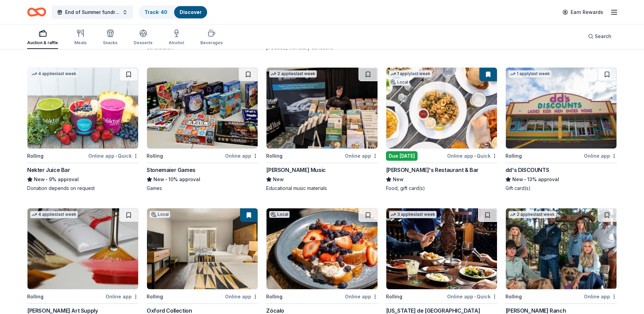 This screenshot has height=314, width=644. Describe the element at coordinates (173, 13) in the screenshot. I see `button: Track· 40Discover` at that location.